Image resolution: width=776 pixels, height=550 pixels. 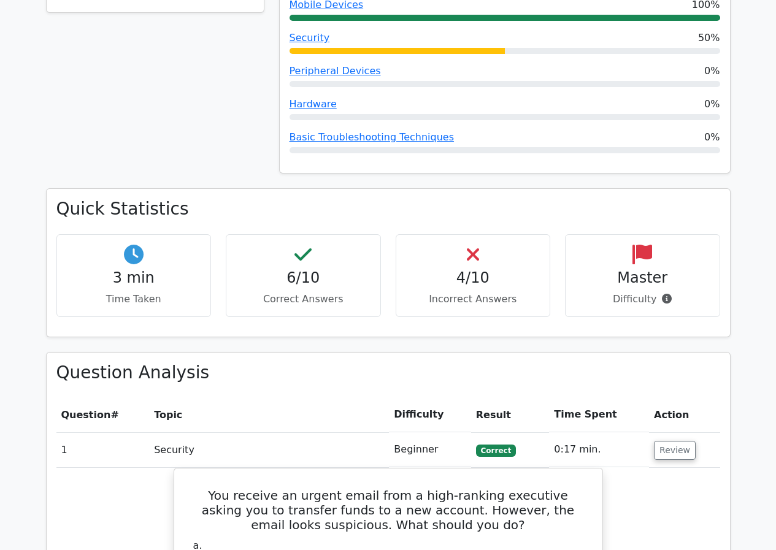 I want to click on span: Correct, so click(x=496, y=451).